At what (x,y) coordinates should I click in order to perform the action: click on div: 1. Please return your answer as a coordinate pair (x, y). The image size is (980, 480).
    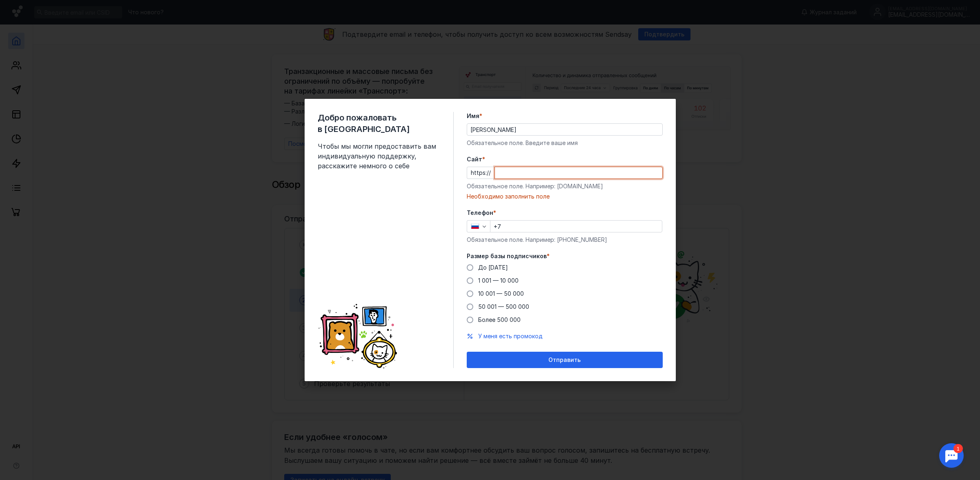
    Looking at the image, I should click on (22, 9).